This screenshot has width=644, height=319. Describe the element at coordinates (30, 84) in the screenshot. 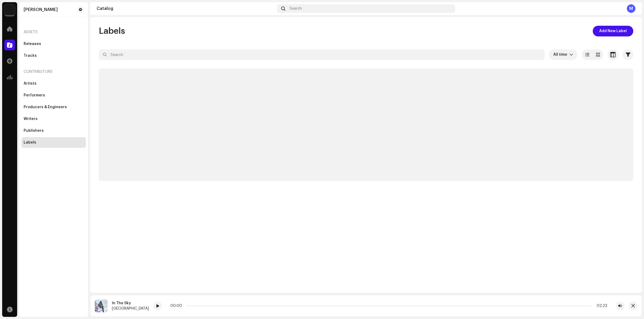

I see `div: Artists` at that location.